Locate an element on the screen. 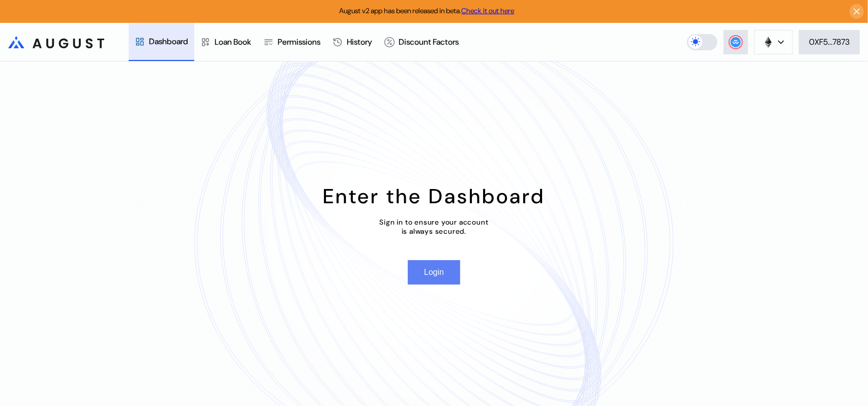  div: Permissions is located at coordinates (299, 41).